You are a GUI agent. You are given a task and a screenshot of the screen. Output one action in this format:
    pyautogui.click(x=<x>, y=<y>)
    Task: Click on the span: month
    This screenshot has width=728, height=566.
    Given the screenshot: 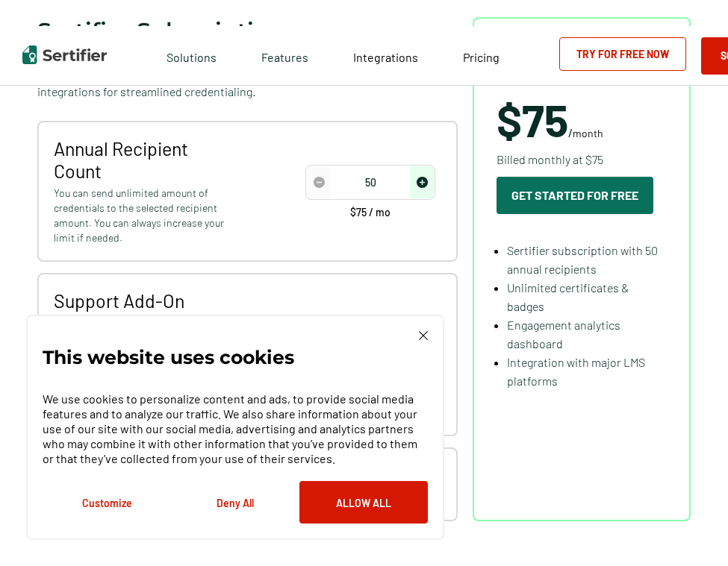 What is the action you would take?
    pyautogui.click(x=587, y=133)
    